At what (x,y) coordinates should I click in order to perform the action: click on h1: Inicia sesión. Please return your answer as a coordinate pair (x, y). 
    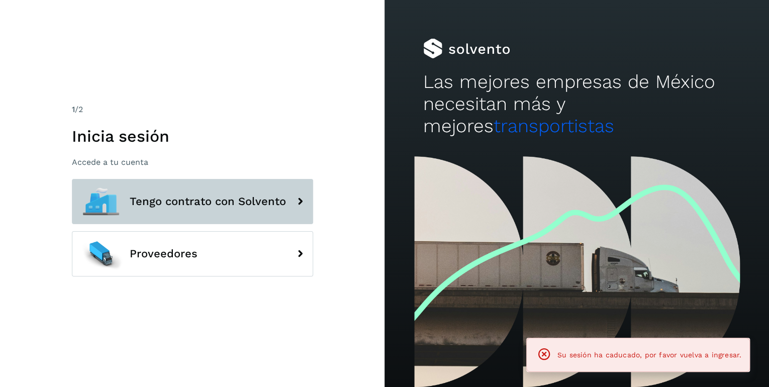
    Looking at the image, I should click on (193, 136).